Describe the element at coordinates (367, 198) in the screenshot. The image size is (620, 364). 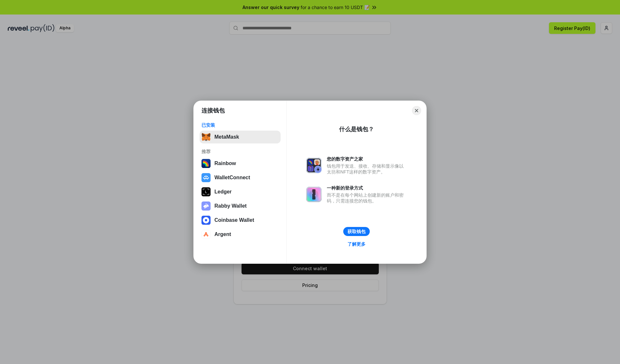
I see `div: 而不是在每个网站上创建新的账户和密码，只需连接您的钱包。` at that location.